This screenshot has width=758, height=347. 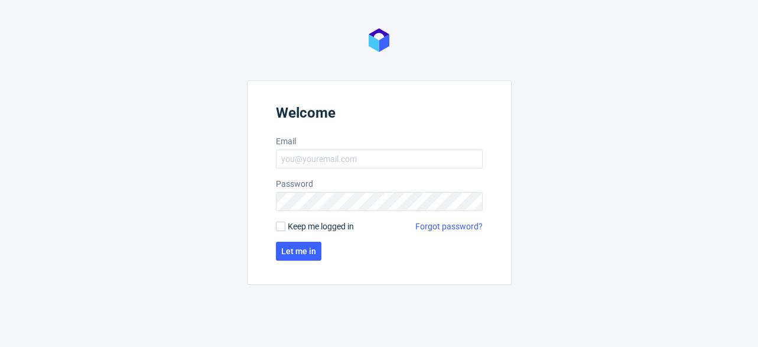 What do you see at coordinates (379, 159) in the screenshot?
I see `input: you@youremail.com` at bounding box center [379, 159].